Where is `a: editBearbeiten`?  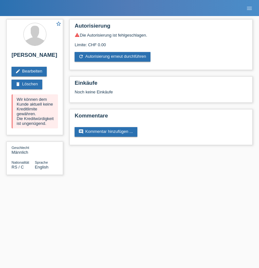
a: editBearbeiten is located at coordinates (29, 72).